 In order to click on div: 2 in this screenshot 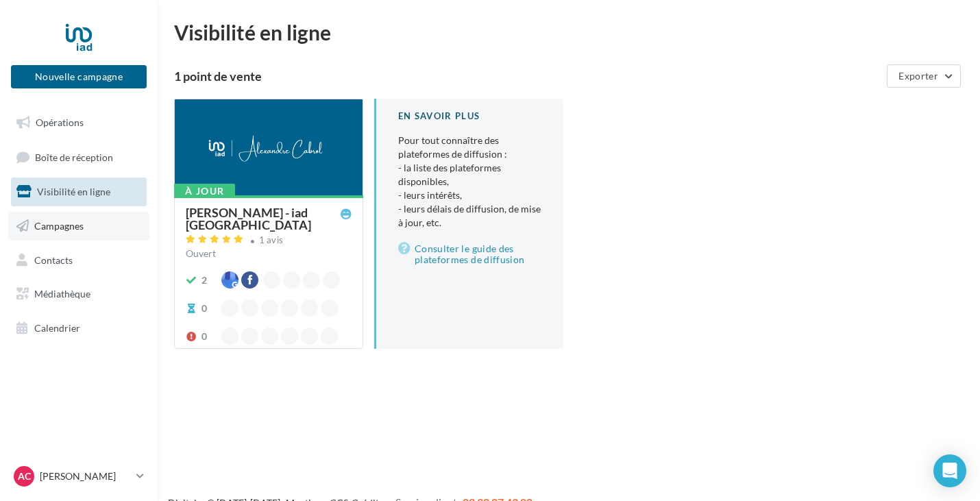, I will do `click(204, 281)`.